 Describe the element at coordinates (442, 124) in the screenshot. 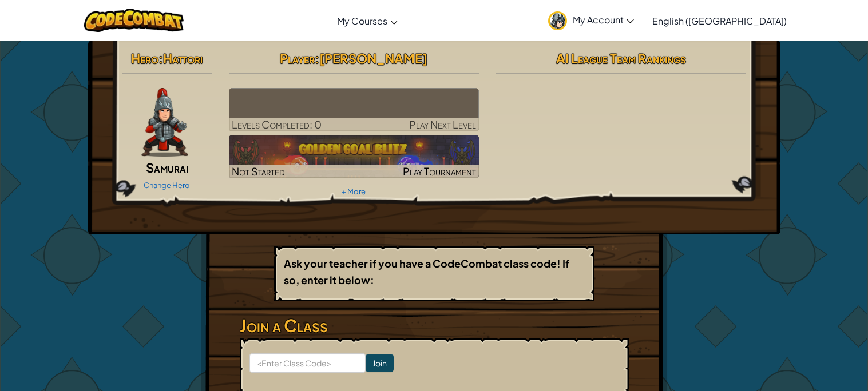

I see `span: Play Next Level` at that location.